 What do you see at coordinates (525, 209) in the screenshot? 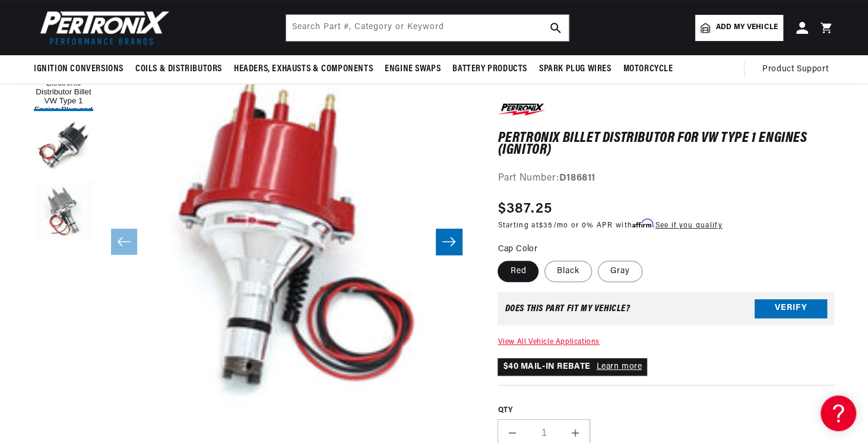
I see `span: $387.25` at bounding box center [525, 209].